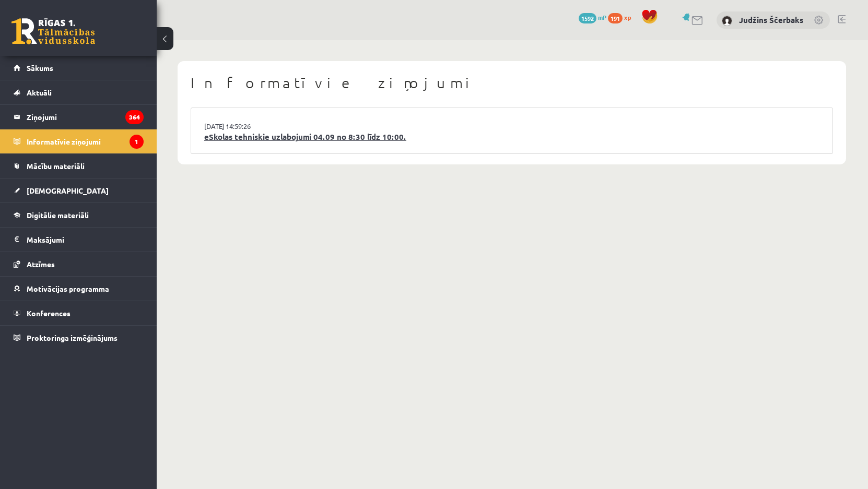 The image size is (868, 489). What do you see at coordinates (771, 20) in the screenshot?
I see `a: Judžins Ščerbaks` at bounding box center [771, 20].